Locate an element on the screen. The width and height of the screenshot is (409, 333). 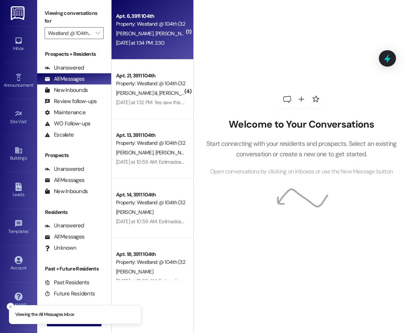
a: Buildings is located at coordinates (19, 154).